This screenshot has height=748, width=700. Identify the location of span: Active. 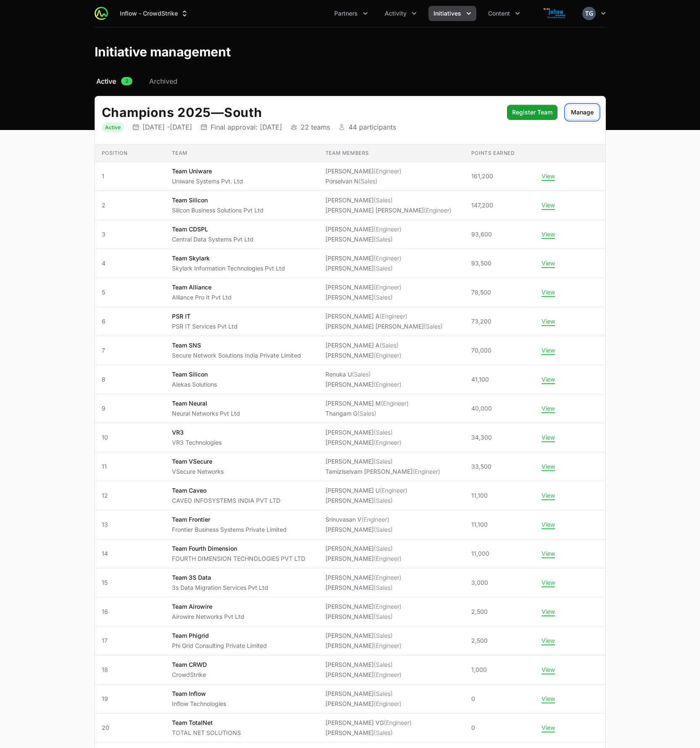
(106, 81).